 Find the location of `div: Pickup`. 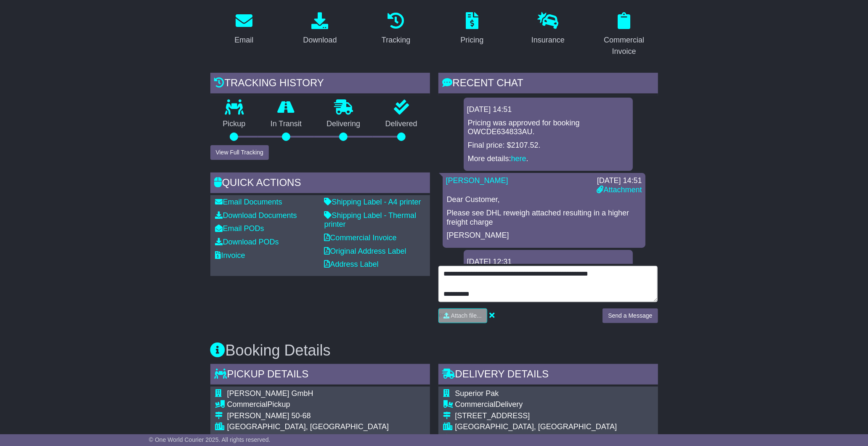

div: Pickup is located at coordinates (326, 405).